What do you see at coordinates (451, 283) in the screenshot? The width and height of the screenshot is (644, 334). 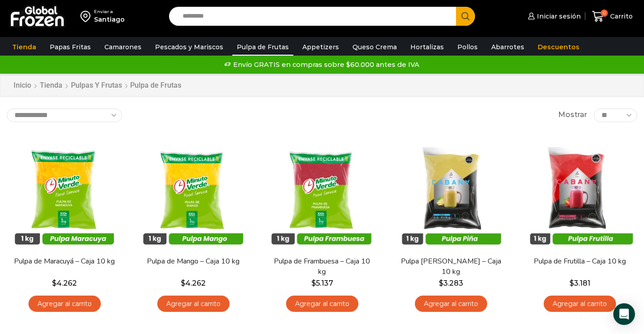 I see `bdi: 3.283` at bounding box center [451, 283].